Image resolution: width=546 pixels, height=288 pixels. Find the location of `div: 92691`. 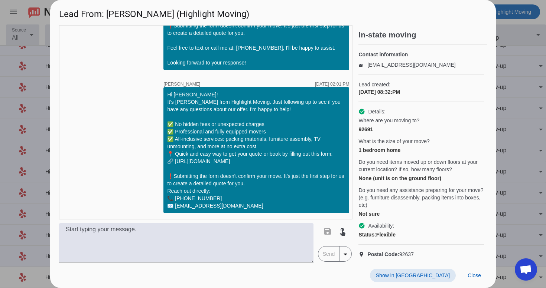

div: 92691 is located at coordinates (421, 130).